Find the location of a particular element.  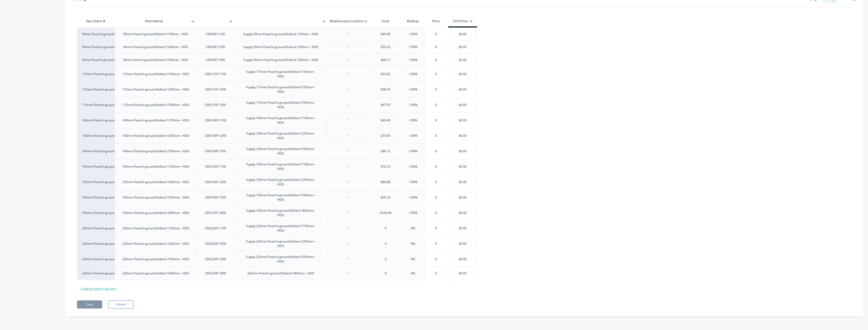

div: $80.88 is located at coordinates (386, 182).